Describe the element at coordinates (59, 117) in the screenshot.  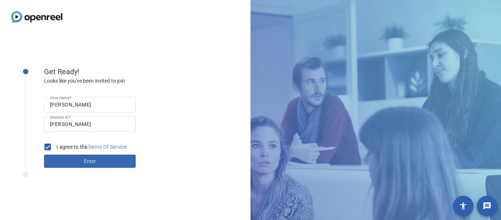
I see `mat-label: Session ID` at that location.